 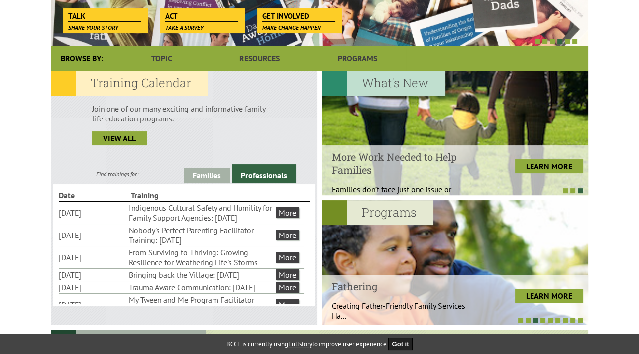 I want to click on p: Families don’t face just one issue or problem;..., so click(x=406, y=194).